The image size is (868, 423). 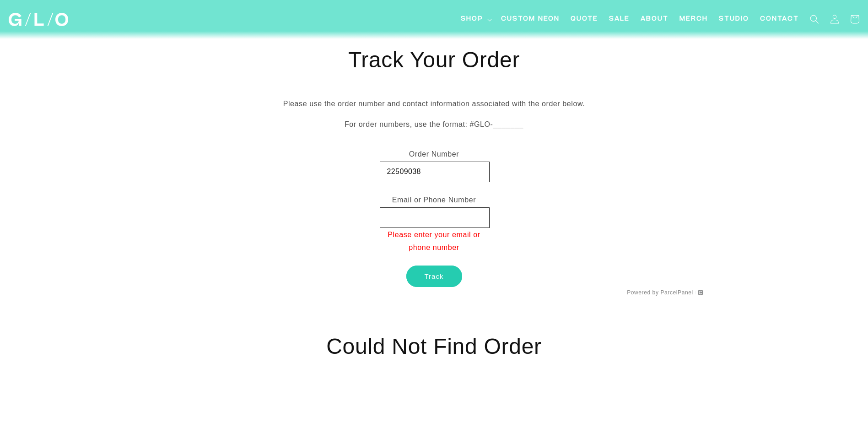 What do you see at coordinates (619, 19) in the screenshot?
I see `a: SALE` at bounding box center [619, 19].